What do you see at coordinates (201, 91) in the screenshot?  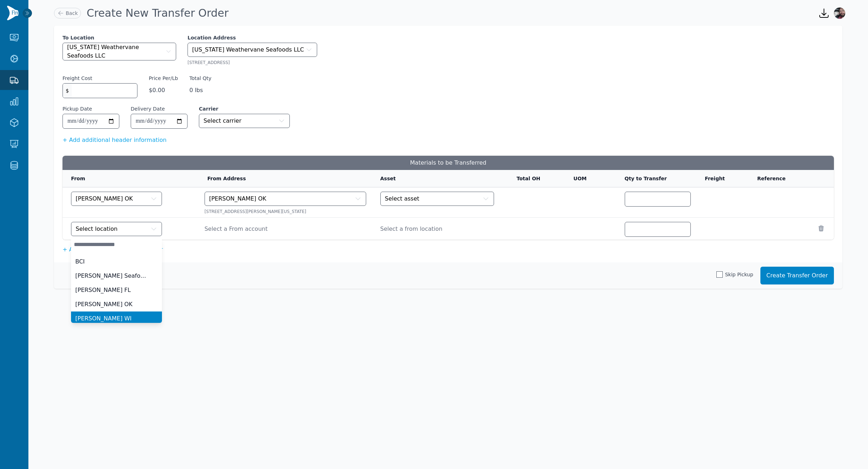 I see `span: 0 lbs` at bounding box center [201, 91].